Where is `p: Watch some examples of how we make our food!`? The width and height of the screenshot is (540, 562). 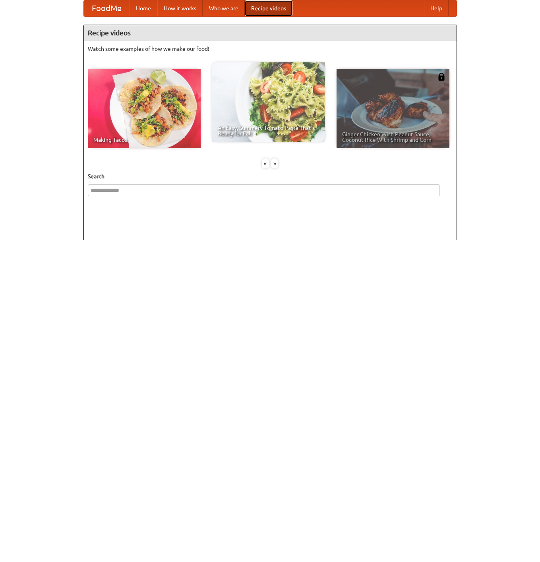 p: Watch some examples of how we make our food! is located at coordinates (270, 49).